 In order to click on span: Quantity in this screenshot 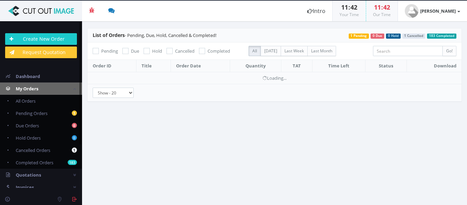, I will do `click(256, 66)`.